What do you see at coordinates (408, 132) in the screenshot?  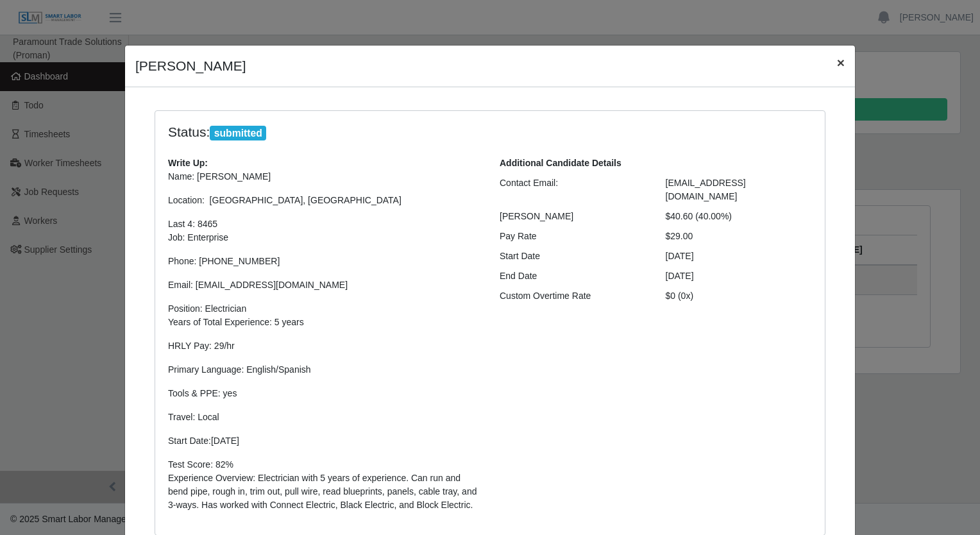 I see `h4: Status:` at bounding box center [408, 132].